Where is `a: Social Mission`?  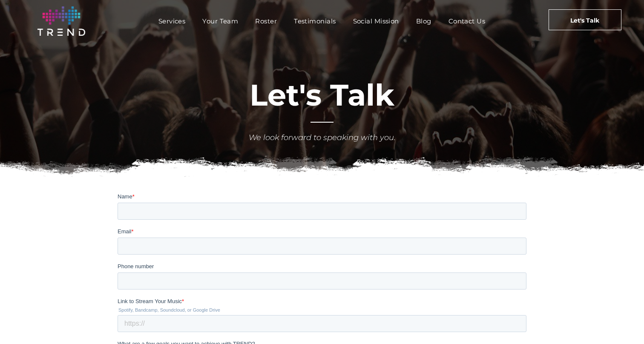 a: Social Mission is located at coordinates (376, 21).